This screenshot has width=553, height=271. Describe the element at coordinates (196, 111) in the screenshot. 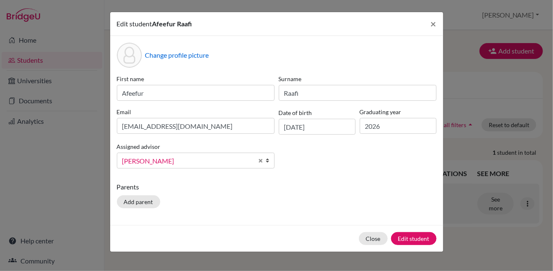

I see `label: Email` at that location.